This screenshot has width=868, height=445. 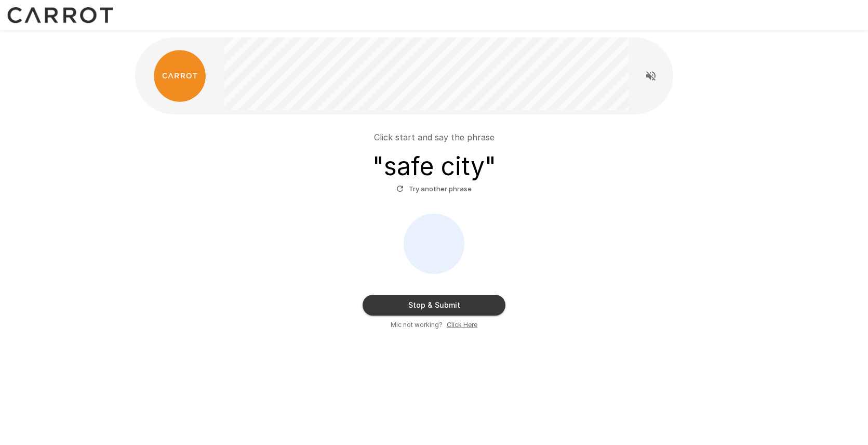 What do you see at coordinates (434, 305) in the screenshot?
I see `button: Stop & Submit` at bounding box center [434, 305].